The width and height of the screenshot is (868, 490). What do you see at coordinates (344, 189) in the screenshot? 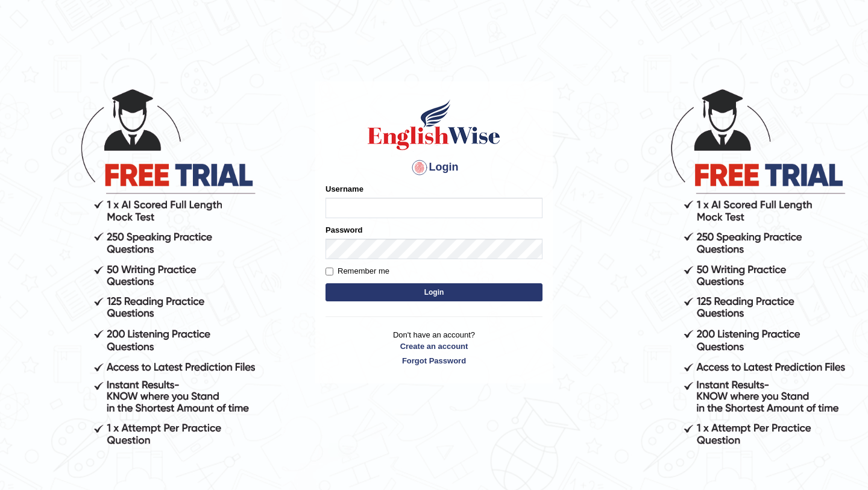
I see `label: Username` at bounding box center [344, 189].